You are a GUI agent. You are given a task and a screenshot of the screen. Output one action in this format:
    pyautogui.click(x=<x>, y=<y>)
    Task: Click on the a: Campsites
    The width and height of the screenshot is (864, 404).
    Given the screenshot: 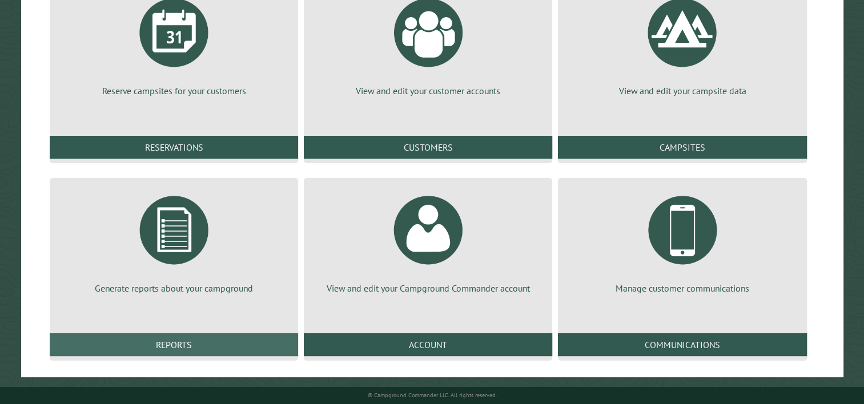 What is the action you would take?
    pyautogui.click(x=682, y=147)
    